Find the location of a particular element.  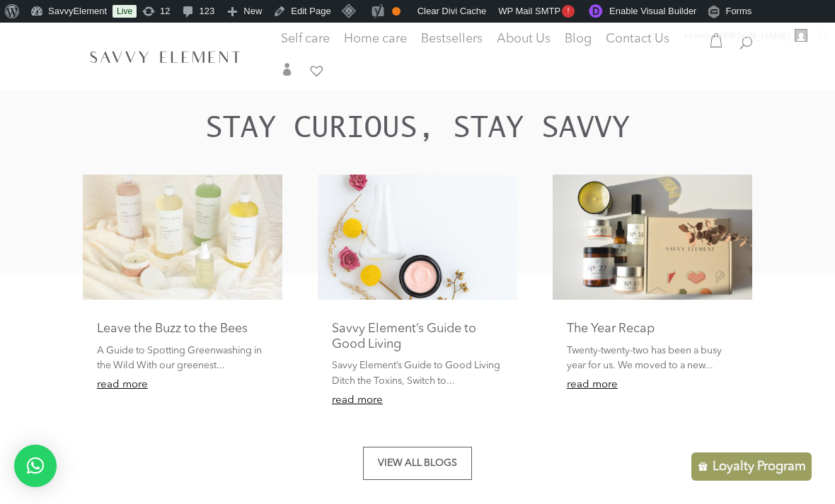

span: Blog is located at coordinates (578, 39).